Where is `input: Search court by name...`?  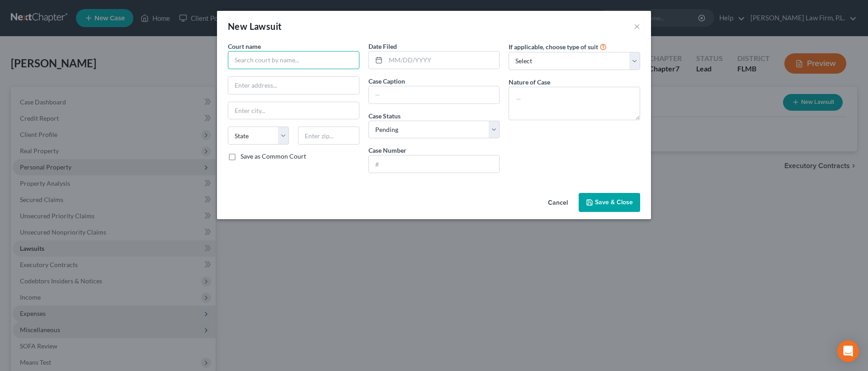 input: Search court by name... is located at coordinates (293, 60).